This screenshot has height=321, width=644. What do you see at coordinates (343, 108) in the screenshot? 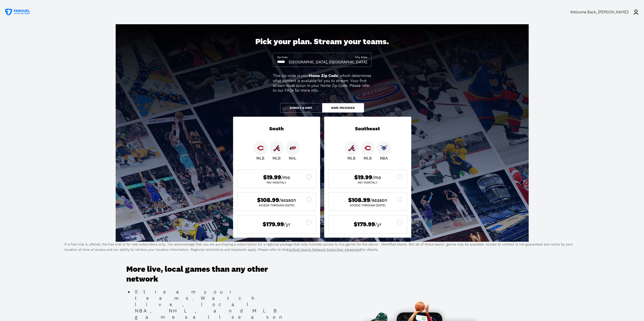
I see `button: Base Packages` at bounding box center [343, 108].